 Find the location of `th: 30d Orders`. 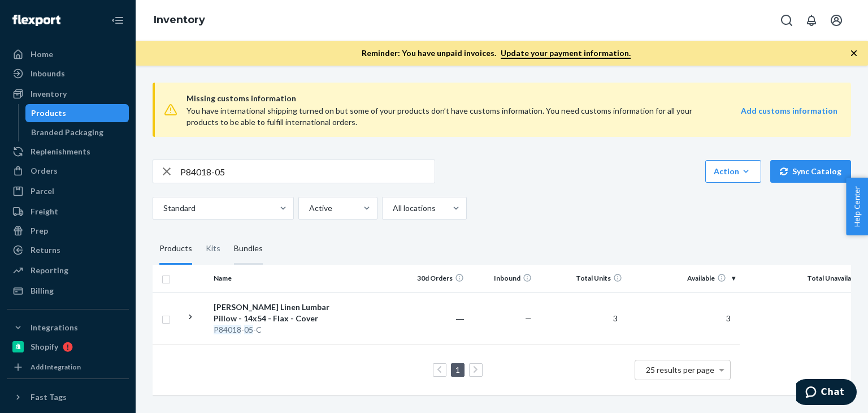

th: 30d Orders is located at coordinates (435, 278).